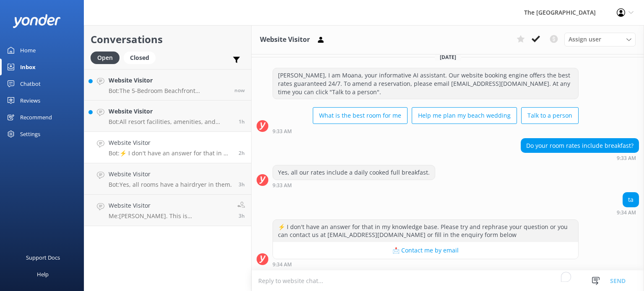 This screenshot has height=291, width=644. Describe the element at coordinates (242, 121) in the screenshot. I see `span: Oct 10 2025 05:03pm (UTC -10:00) Pacific/Honolulu` at that location.